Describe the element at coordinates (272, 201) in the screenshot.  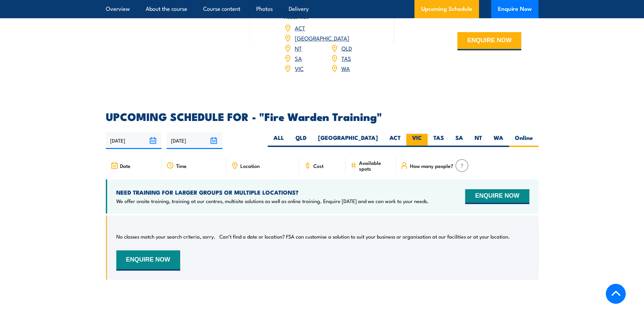
I see `p: We offer onsite training, training at our centres, multisite solutions as well as online training...` at that location.